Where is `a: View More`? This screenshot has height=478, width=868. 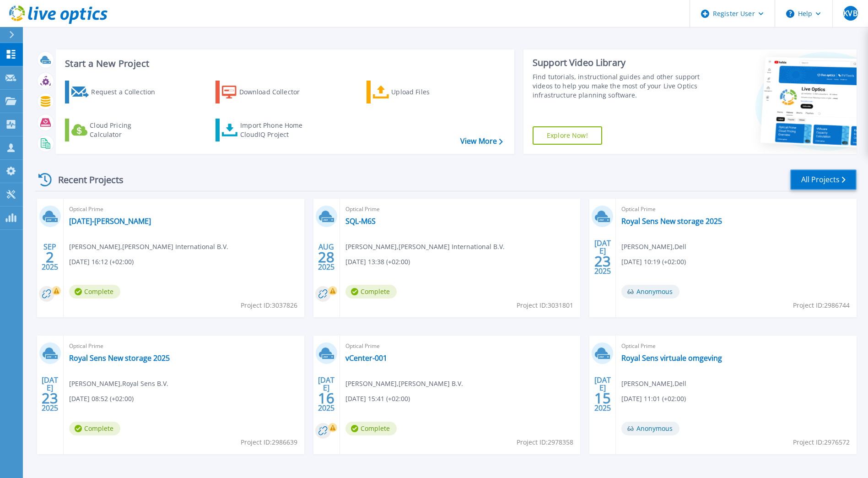
a: View More is located at coordinates (481, 141).